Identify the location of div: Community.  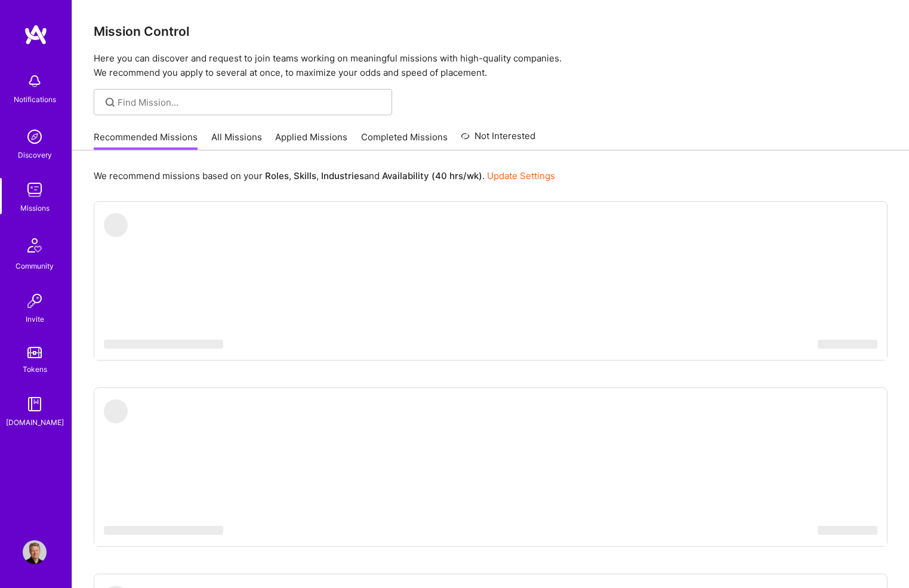
(34, 266).